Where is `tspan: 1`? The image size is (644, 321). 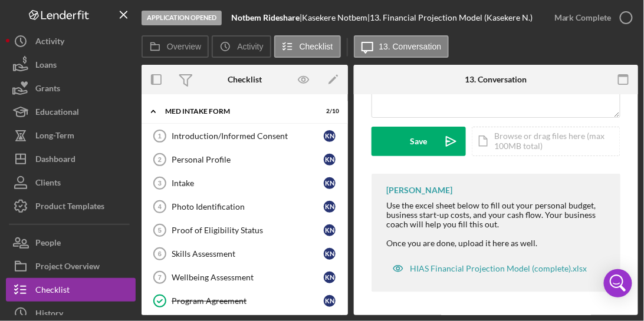 tspan: 1 is located at coordinates (160, 136).